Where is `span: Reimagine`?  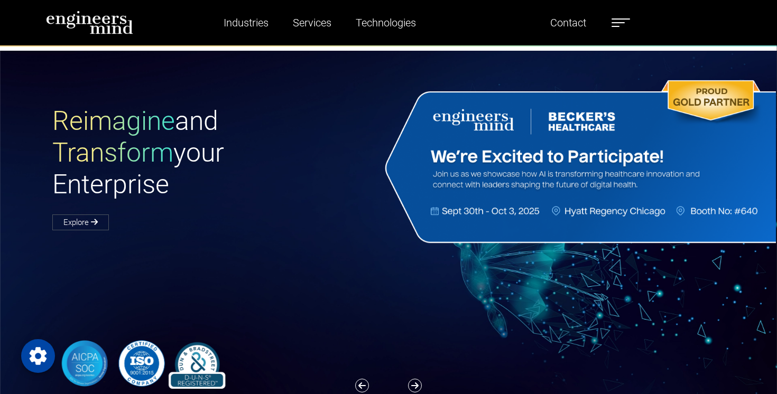 span: Reimagine is located at coordinates (114, 121).